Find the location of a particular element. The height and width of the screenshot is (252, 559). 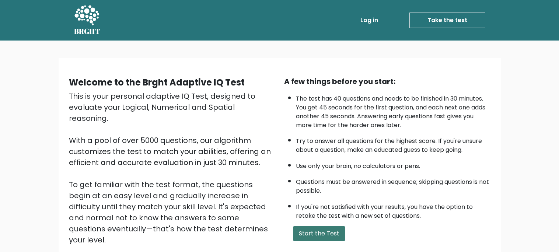

h5: BRGHT is located at coordinates (87, 31).